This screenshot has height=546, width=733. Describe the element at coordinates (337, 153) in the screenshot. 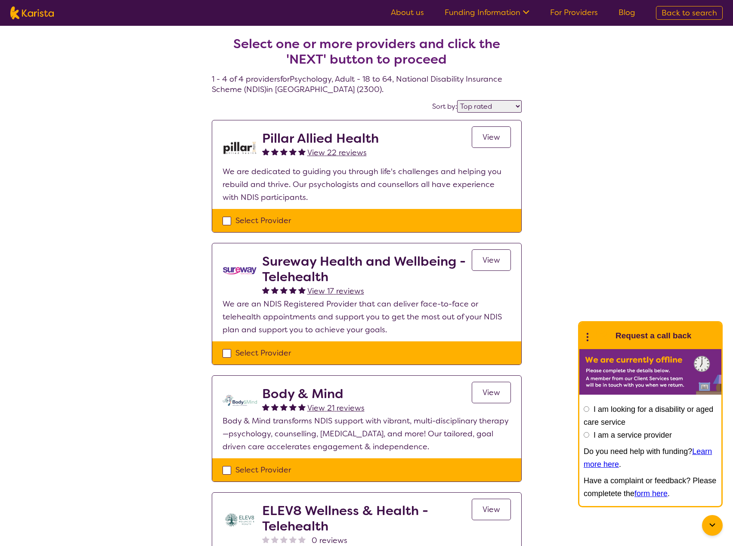

I see `a: View 22 reviews` at that location.